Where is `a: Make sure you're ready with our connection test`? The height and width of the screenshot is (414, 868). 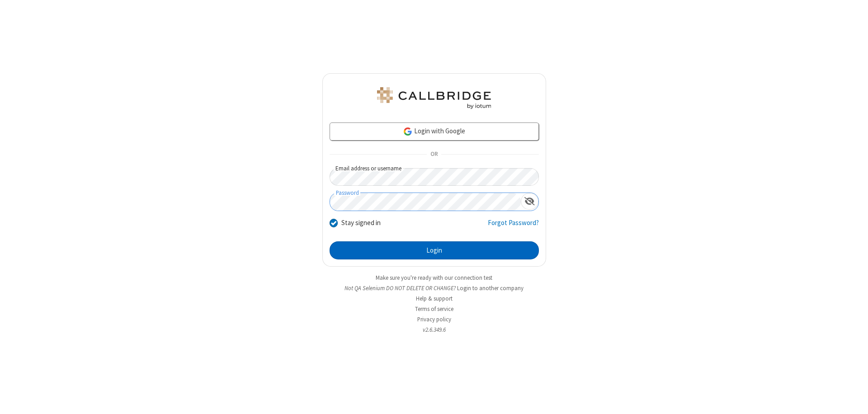 a: Make sure you're ready with our connection test is located at coordinates (434, 278).